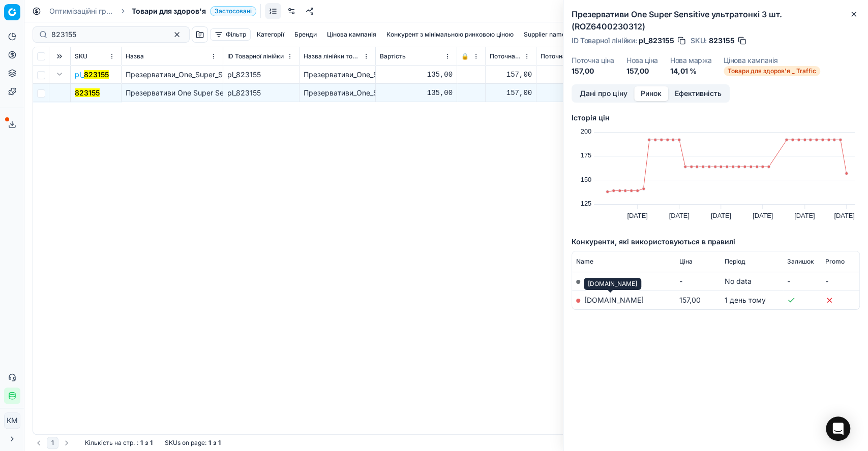  What do you see at coordinates (691, 71) in the screenshot?
I see `dd: 14,01 %` at bounding box center [691, 71].